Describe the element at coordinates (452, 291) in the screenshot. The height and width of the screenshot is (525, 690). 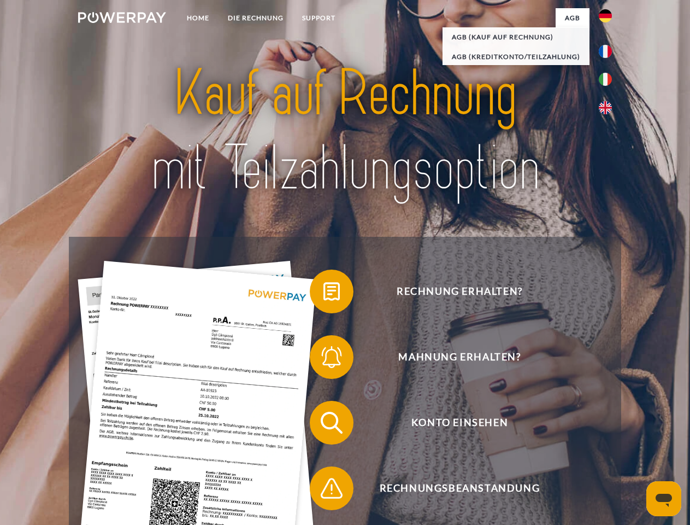
I see `a: Rechnung erhalten?` at that location.